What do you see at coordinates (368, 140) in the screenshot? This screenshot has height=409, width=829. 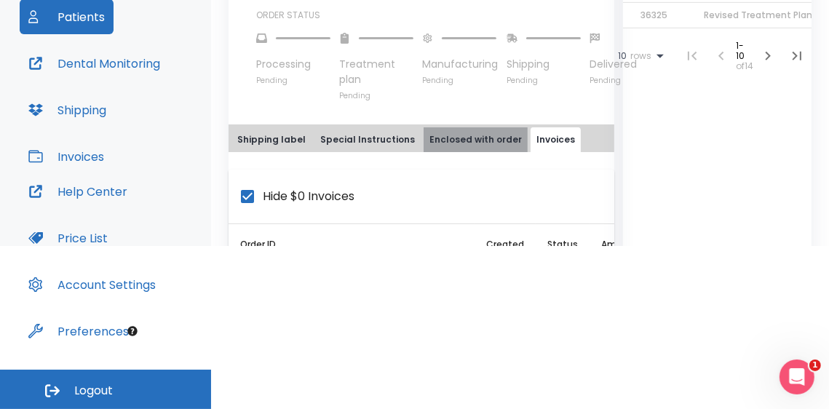 I see `button: Special Instructions` at bounding box center [368, 140].